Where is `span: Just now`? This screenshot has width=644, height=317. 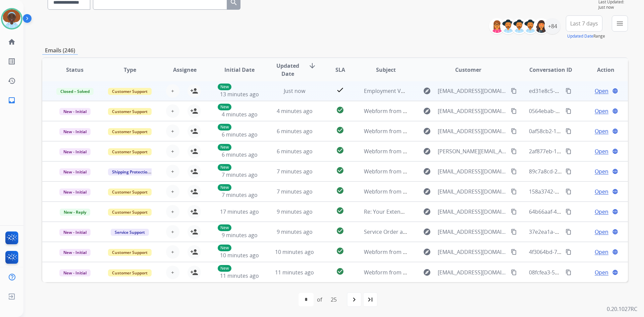 span: Just now is located at coordinates (294, 91).